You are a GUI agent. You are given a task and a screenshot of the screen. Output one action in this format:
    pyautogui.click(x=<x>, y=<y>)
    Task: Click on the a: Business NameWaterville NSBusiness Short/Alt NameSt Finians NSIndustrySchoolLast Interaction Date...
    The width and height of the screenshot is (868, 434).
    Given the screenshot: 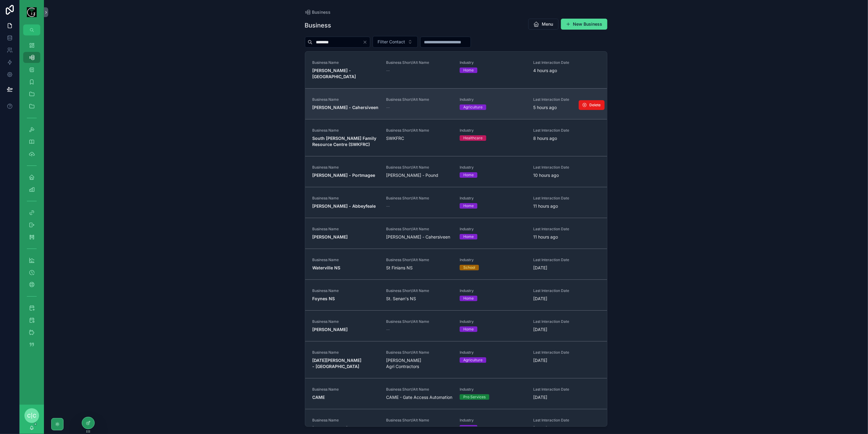 What is the action you would take?
    pyautogui.click(x=456, y=263)
    